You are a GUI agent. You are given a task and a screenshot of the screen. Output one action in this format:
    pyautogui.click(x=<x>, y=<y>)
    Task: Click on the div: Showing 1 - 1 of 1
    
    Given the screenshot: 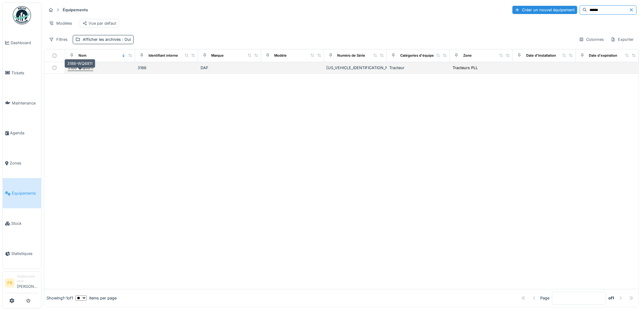 What is the action you would take?
    pyautogui.click(x=59, y=297)
    